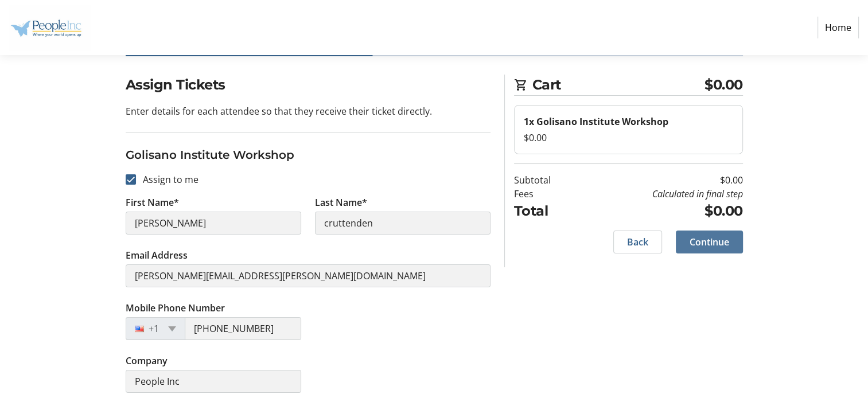  I want to click on label: Email Address, so click(157, 255).